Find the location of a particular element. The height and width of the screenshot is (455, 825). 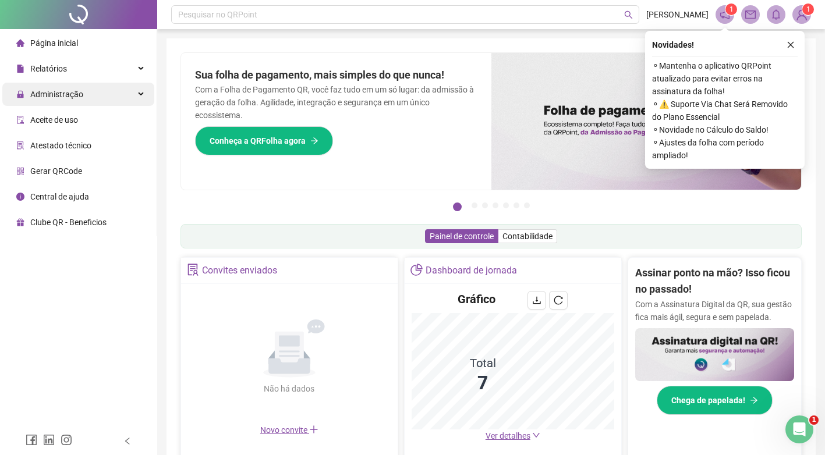

span: Relatórios is located at coordinates (48, 69).